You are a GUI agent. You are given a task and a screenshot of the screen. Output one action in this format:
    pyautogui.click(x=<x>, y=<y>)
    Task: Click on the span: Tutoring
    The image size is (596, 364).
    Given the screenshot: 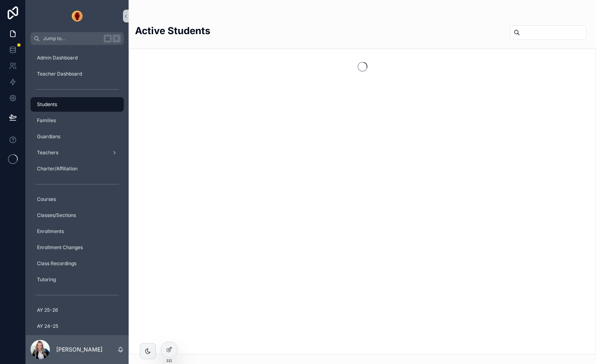 What is the action you would take?
    pyautogui.click(x=46, y=280)
    